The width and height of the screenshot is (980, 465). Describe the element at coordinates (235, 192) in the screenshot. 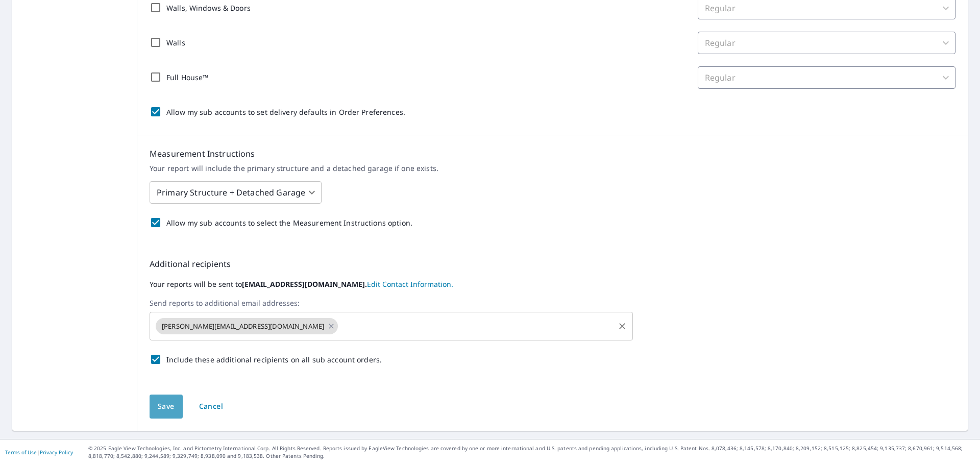

I see `div: Primary Structure + Detached Garage` at that location.